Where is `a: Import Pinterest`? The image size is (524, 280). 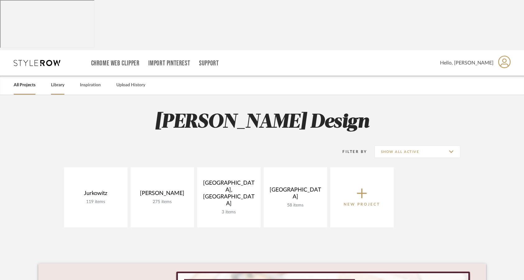
a: Import Pinterest is located at coordinates (169, 63).